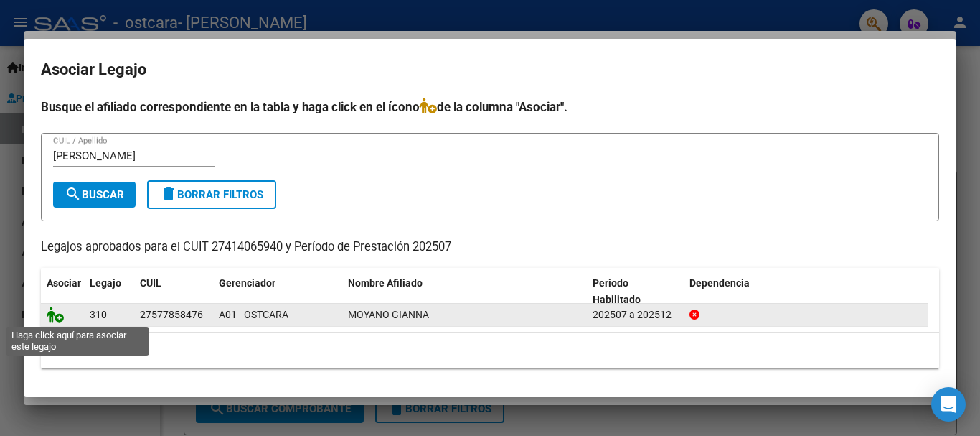  What do you see at coordinates (635, 314) in the screenshot?
I see `div: 202507 a 202512` at bounding box center [635, 314].